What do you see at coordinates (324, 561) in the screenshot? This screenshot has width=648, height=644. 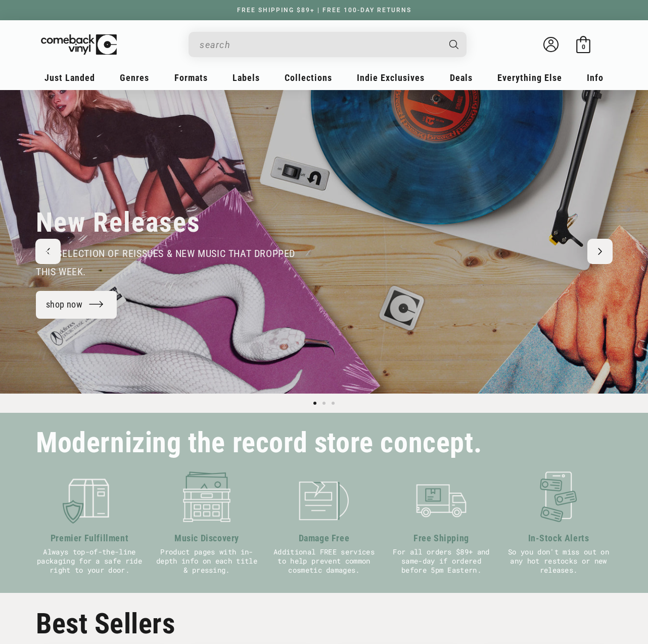 I see `p: Additional FREE services to help prevent common cosmetic damages.` at bounding box center [324, 561].